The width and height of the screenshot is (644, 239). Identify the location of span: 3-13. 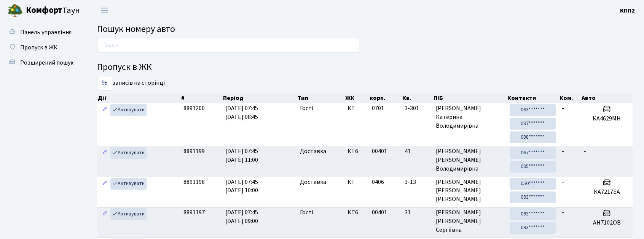
(417, 182).